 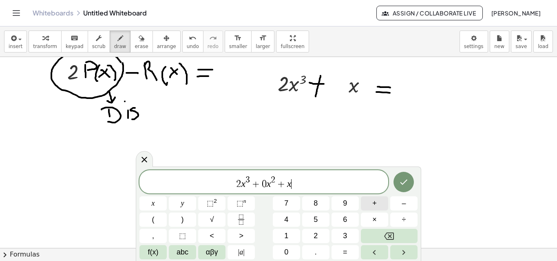 I want to click on button: Superscript, so click(x=241, y=203).